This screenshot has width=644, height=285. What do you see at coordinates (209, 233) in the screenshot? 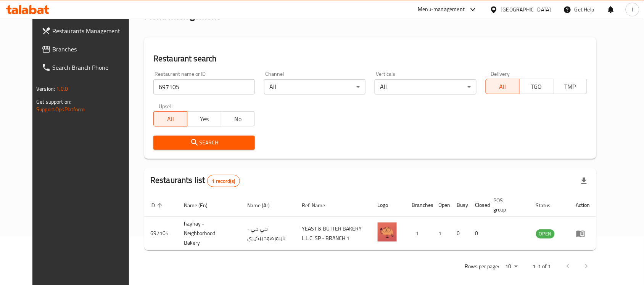
I see `td: hayhay - Neighborhood Bakery` at bounding box center [209, 233].